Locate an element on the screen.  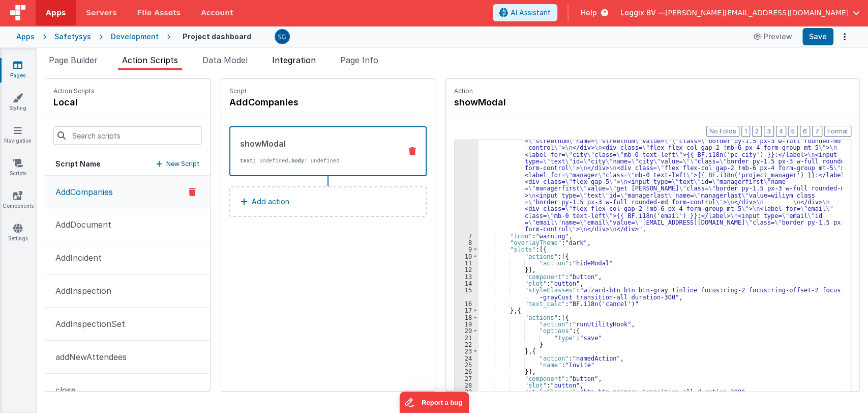
button: Preview is located at coordinates (773, 37).